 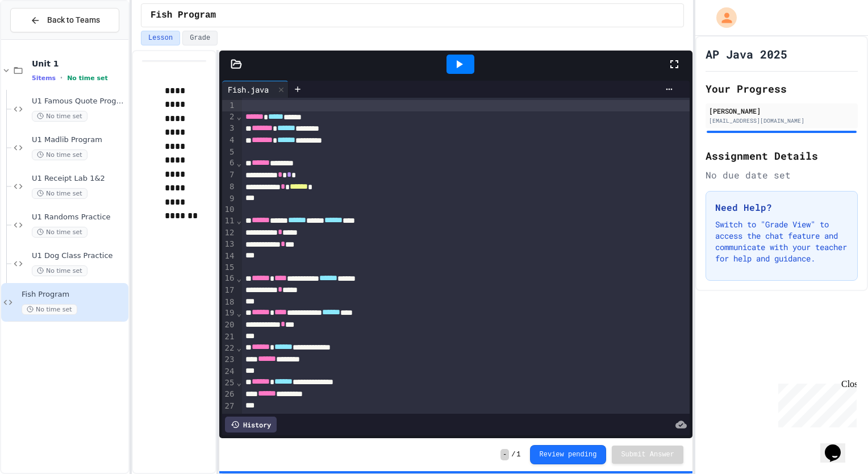 I want to click on div: History, so click(x=251, y=424).